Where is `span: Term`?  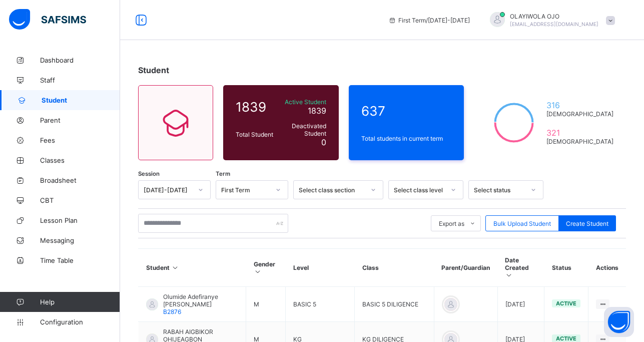 span: Term is located at coordinates (223, 174).